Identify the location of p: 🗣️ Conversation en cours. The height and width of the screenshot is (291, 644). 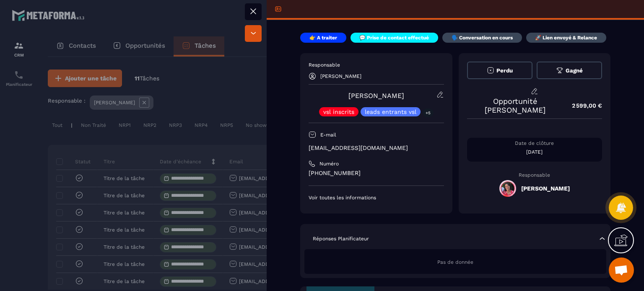
(482, 37).